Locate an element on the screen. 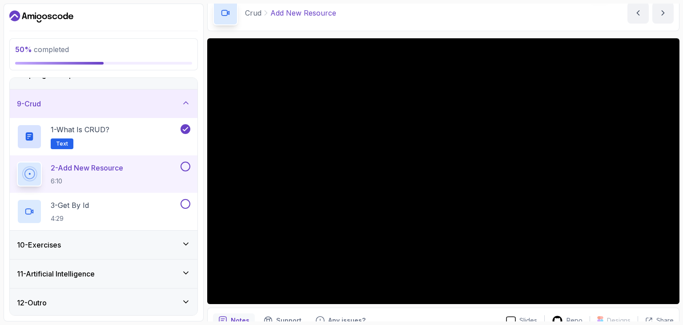 This screenshot has width=683, height=325. p: 1 - What is CRUD? is located at coordinates (80, 129).